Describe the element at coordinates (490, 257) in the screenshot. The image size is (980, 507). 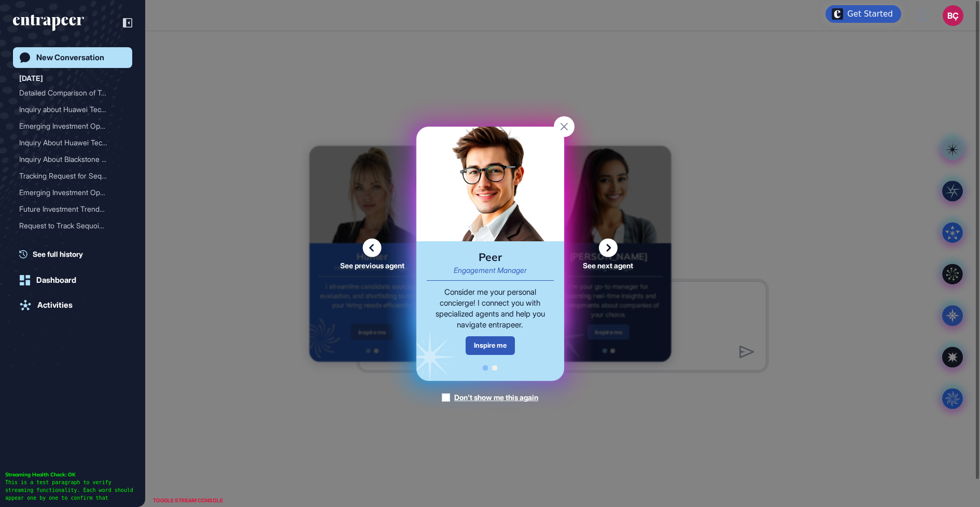
I see `div: Peer` at that location.